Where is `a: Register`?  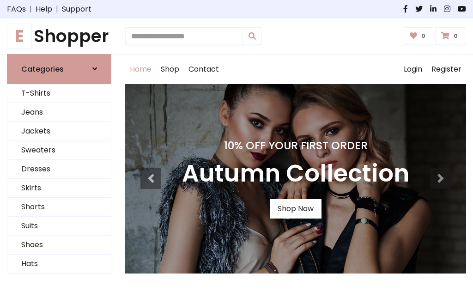 a: Register is located at coordinates (446, 69).